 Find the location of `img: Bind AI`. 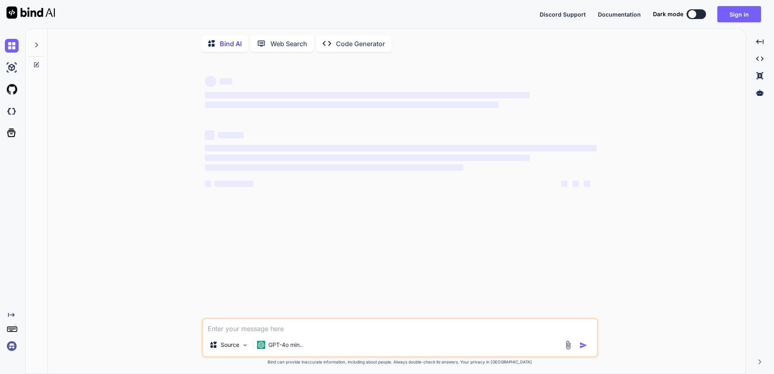

img: Bind AI is located at coordinates (31, 13).